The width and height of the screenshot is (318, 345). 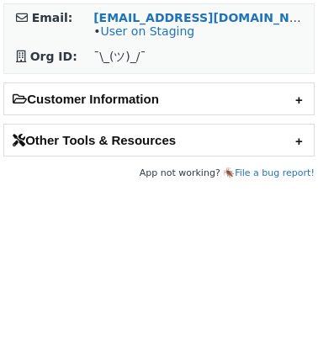 What do you see at coordinates (159, 140) in the screenshot?
I see `h2: Other Tools & Resources` at bounding box center [159, 140].